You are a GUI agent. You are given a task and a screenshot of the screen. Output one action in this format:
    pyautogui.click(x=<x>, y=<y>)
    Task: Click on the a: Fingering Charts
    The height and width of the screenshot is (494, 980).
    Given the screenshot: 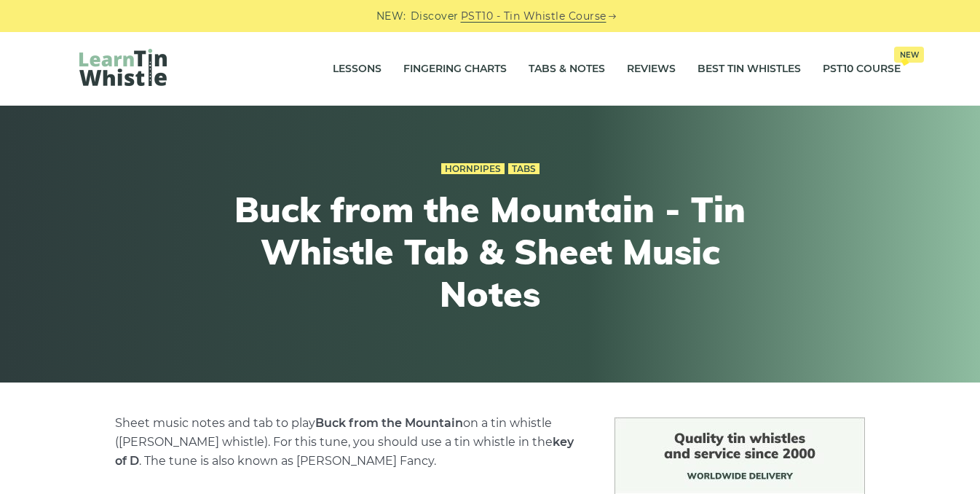 What is the action you would take?
    pyautogui.click(x=455, y=69)
    